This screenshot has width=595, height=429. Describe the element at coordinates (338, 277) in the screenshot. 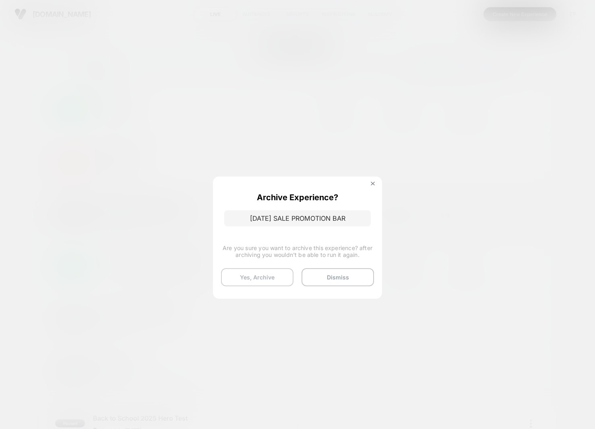

I see `button: Dismiss` at that location.